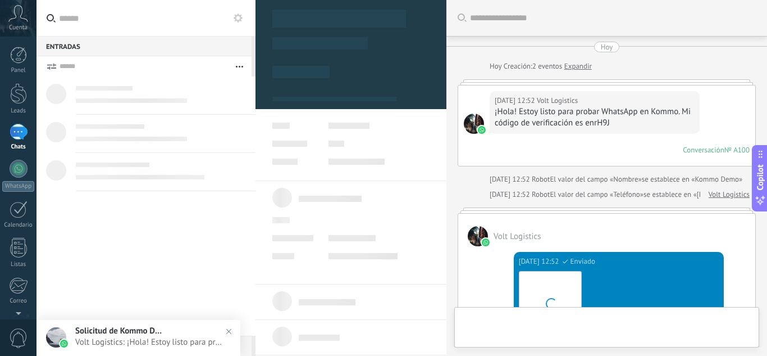  I want to click on div: Correo, so click(19, 300).